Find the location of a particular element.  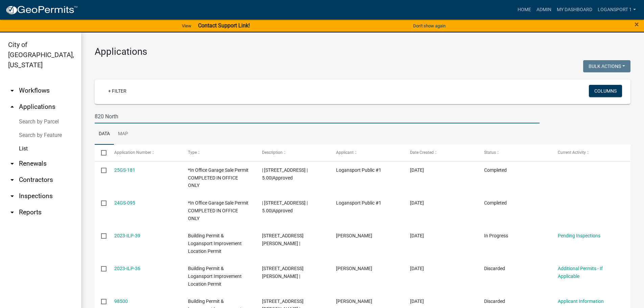

button: Bulk Actions is located at coordinates (607, 66).